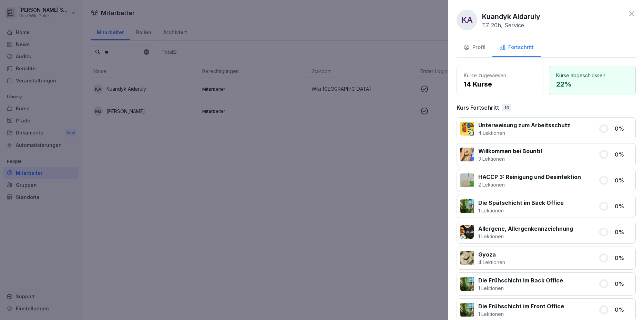 This screenshot has width=644, height=320. What do you see at coordinates (529, 184) in the screenshot?
I see `p: 2 Lektionen` at bounding box center [529, 184].